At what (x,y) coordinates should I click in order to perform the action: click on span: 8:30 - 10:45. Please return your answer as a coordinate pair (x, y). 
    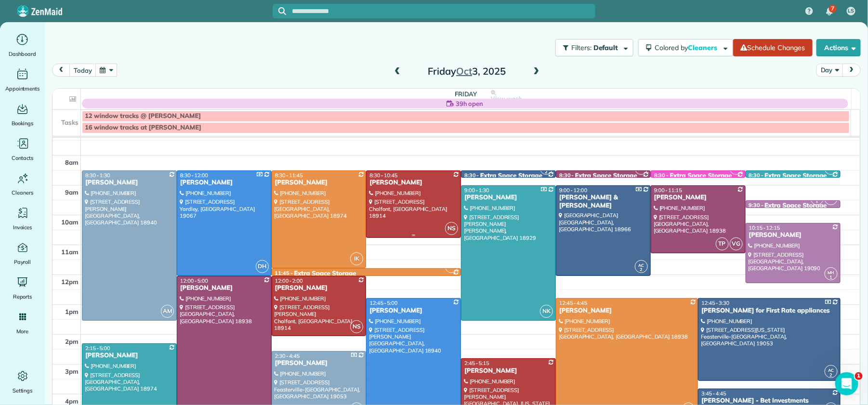
    Looking at the image, I should click on (383, 175).